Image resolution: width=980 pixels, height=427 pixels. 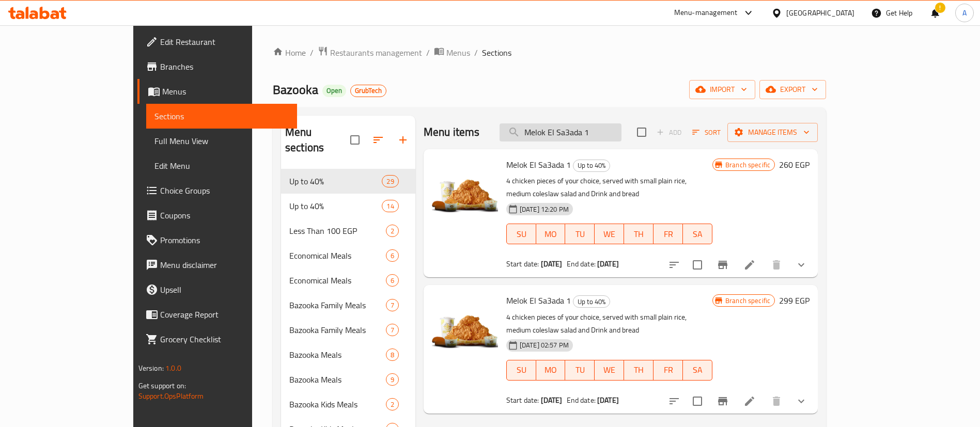 I want to click on span: import, so click(x=722, y=89).